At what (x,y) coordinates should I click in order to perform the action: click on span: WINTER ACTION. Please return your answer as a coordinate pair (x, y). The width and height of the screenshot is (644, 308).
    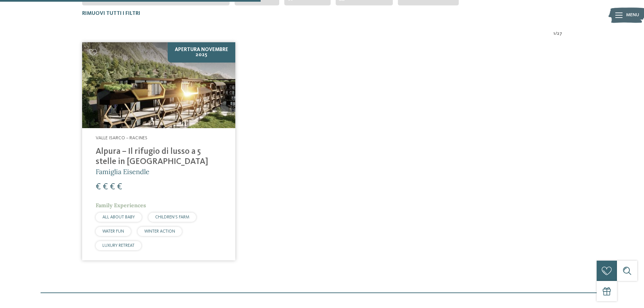
    Looking at the image, I should click on (160, 232).